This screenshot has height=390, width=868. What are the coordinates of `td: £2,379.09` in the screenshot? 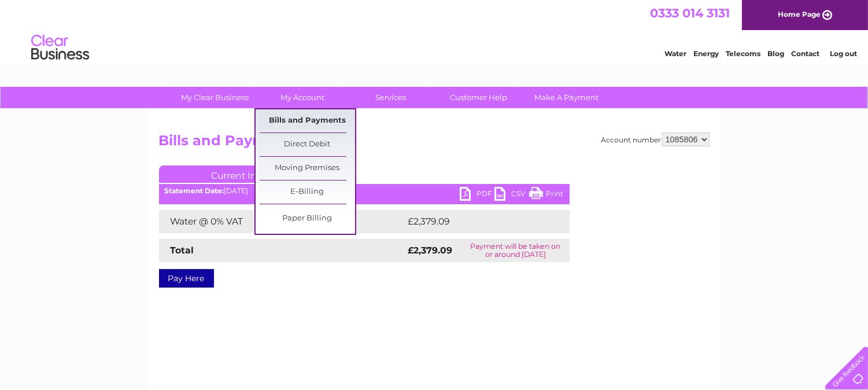 It's located at (478, 221).